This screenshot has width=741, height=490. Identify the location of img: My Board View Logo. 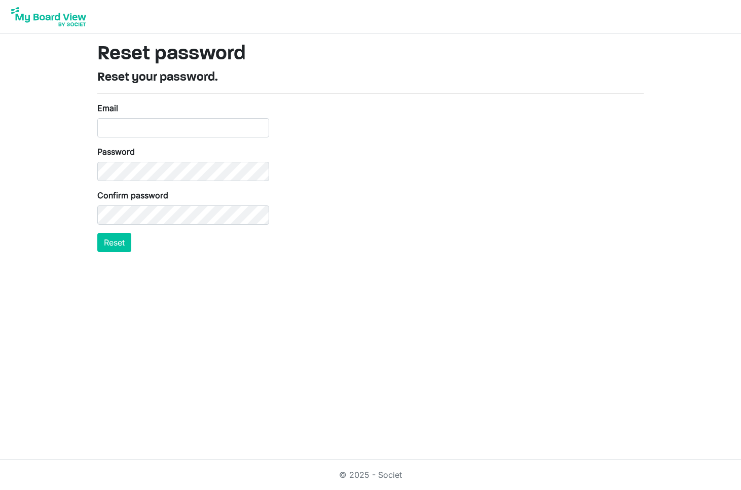
(49, 17).